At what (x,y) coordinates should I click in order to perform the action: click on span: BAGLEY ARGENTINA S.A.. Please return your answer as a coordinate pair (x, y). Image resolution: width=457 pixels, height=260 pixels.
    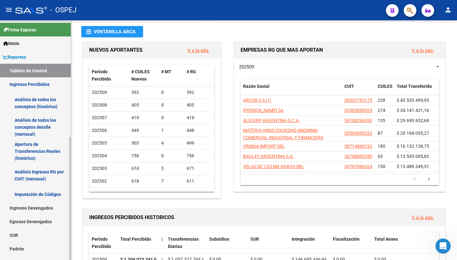
    Looking at the image, I should click on (268, 156).